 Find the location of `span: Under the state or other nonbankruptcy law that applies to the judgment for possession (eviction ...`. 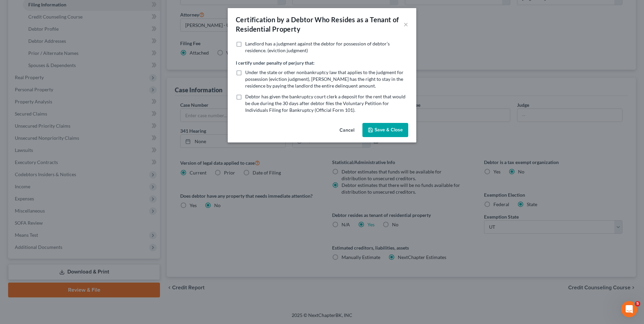

span: Under the state or other nonbankruptcy law that applies to the judgment for possession (eviction ... is located at coordinates (324, 79).